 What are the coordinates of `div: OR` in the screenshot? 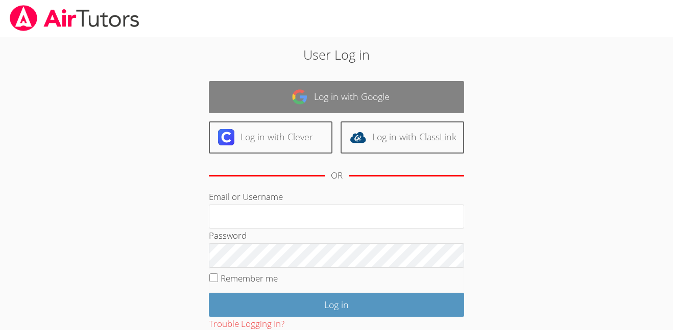 It's located at (336, 176).